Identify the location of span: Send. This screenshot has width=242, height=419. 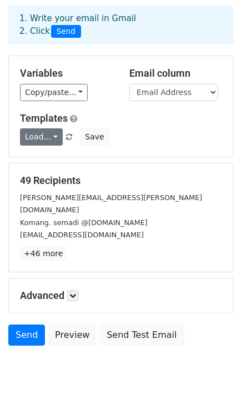
(66, 32).